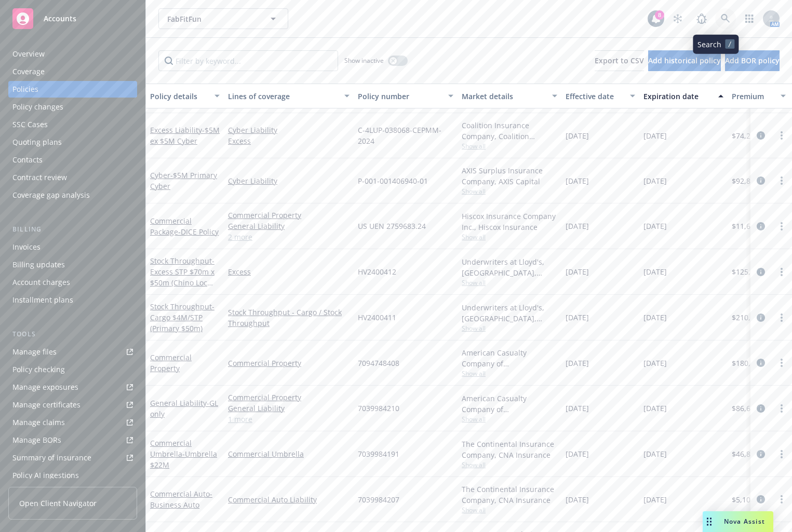  I want to click on button: Expiration date, so click(684, 96).